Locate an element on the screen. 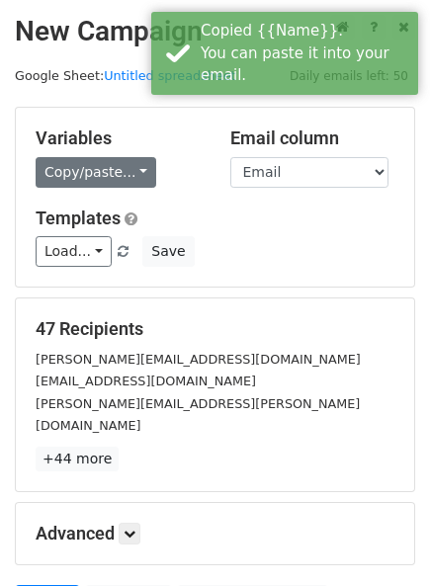 This screenshot has width=430, height=586. a: Untitled spreadsheet is located at coordinates (169, 75).